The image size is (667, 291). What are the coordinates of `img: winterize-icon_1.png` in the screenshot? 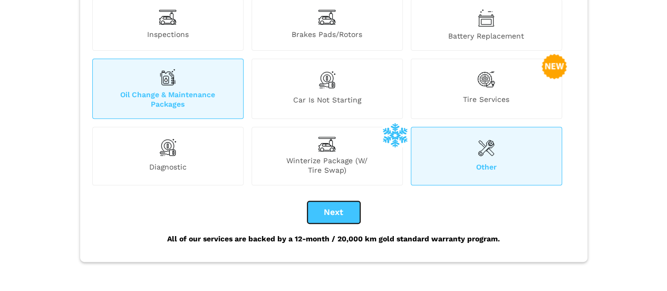 It's located at (395, 134).